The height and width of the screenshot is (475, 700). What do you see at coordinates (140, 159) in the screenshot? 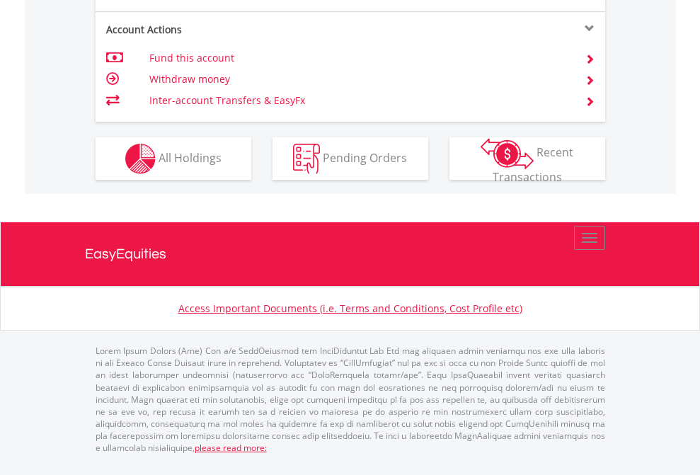
I see `img: holdings-wht.png` at bounding box center [140, 159].